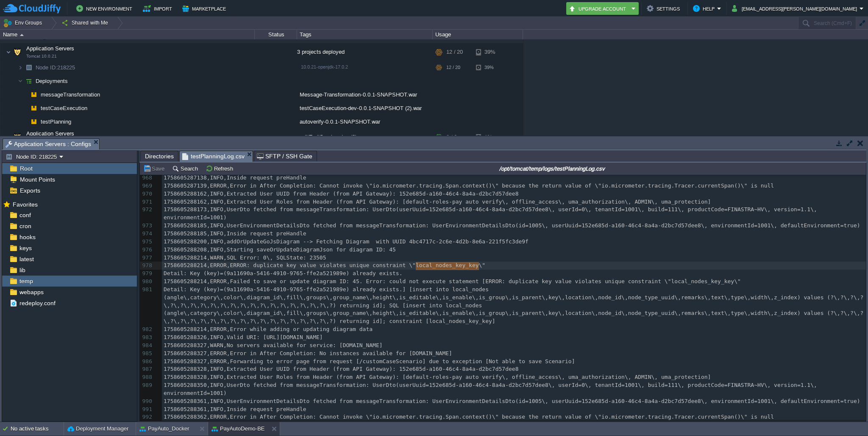  I want to click on a: Node ID:218225, so click(56, 67).